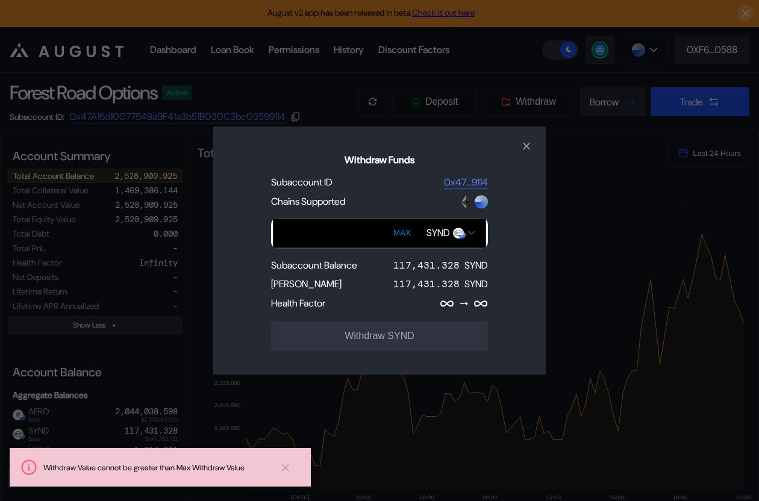 This screenshot has height=501, width=759. What do you see at coordinates (459, 233) in the screenshot?
I see `img: synd.png` at bounding box center [459, 233].